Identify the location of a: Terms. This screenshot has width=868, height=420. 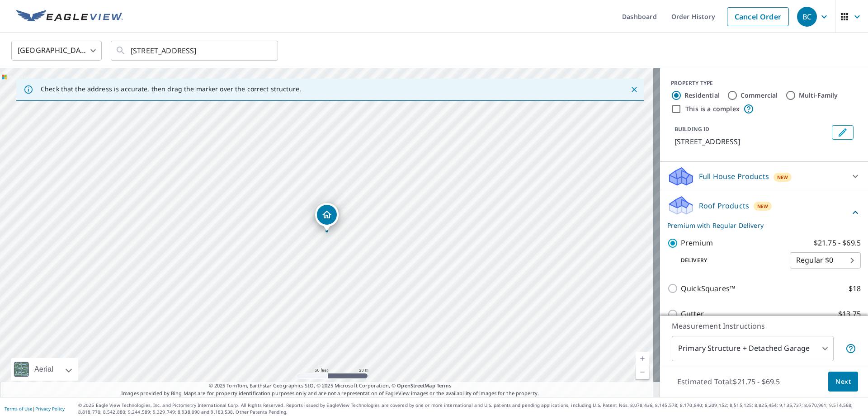
(444, 385).